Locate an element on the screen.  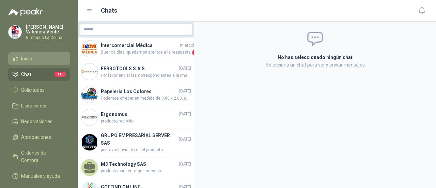
span: Licitaciones is located at coordinates (34, 106).